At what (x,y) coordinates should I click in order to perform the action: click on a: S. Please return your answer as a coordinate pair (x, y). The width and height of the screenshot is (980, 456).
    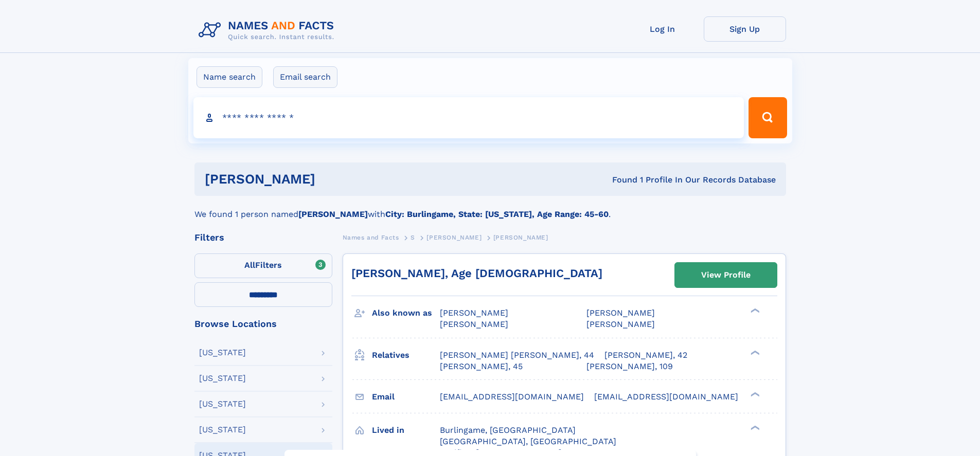
    Looking at the image, I should click on (413, 237).